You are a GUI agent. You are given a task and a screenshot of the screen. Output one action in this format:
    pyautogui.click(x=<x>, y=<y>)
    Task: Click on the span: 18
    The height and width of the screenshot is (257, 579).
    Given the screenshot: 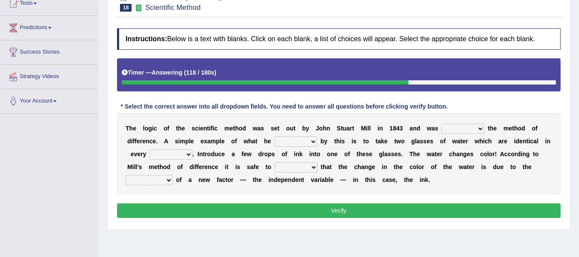 What is the action you would take?
    pyautogui.click(x=126, y=8)
    